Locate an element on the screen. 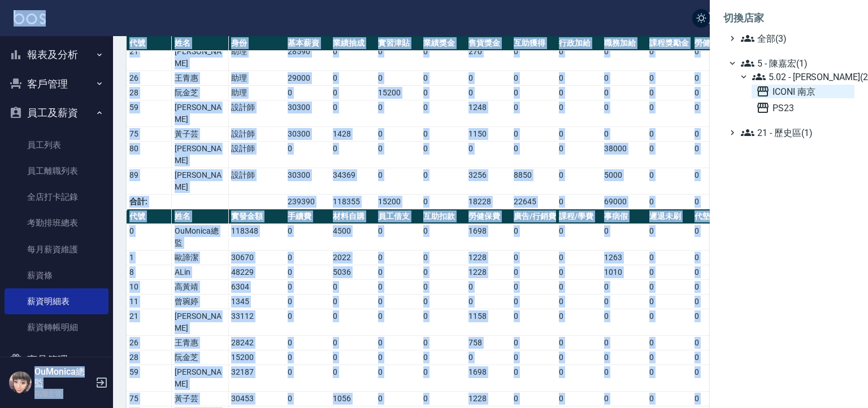 This screenshot has height=408, width=868. li: 切換店家 is located at coordinates (789, 18).